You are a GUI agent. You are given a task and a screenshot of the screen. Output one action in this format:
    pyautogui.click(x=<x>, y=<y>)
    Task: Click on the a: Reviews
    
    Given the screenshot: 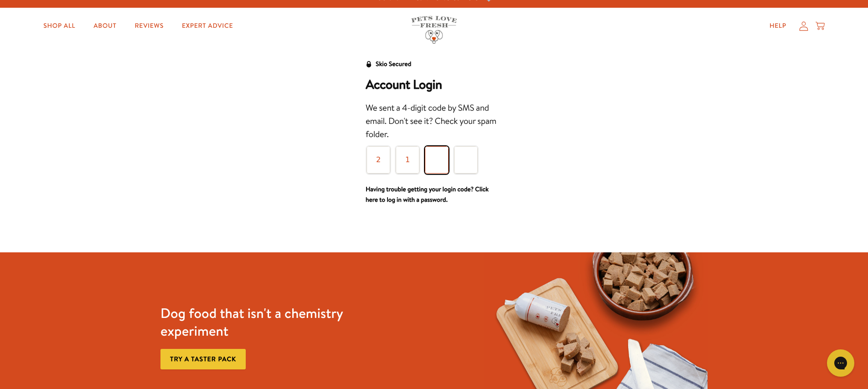 What is the action you would take?
    pyautogui.click(x=149, y=26)
    